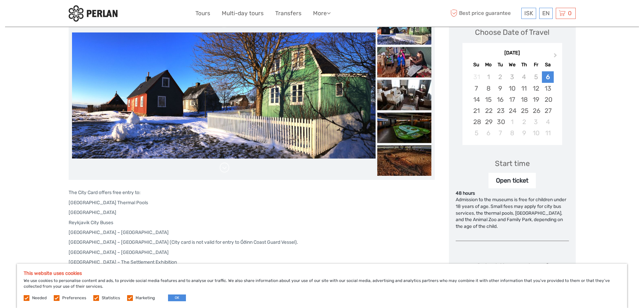 Image resolution: width=644 pixels, height=308 pixels. I want to click on div: 48 hours, so click(512, 194).